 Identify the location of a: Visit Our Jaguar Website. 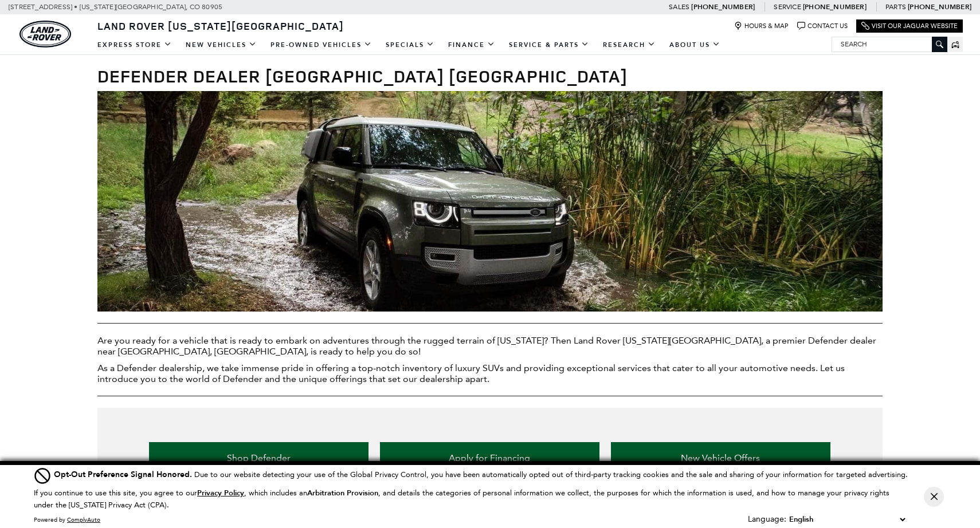
(910, 26).